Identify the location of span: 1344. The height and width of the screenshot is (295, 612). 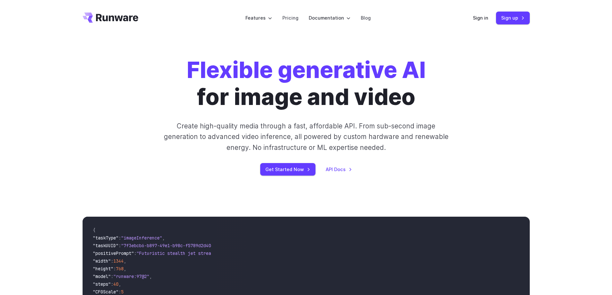
(118, 261).